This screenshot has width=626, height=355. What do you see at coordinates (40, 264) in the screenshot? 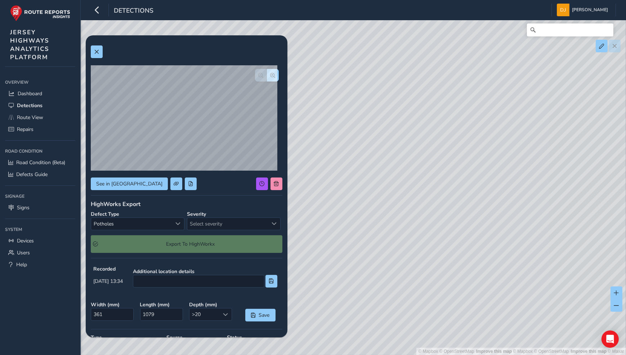
I see `a: Help` at bounding box center [40, 264].